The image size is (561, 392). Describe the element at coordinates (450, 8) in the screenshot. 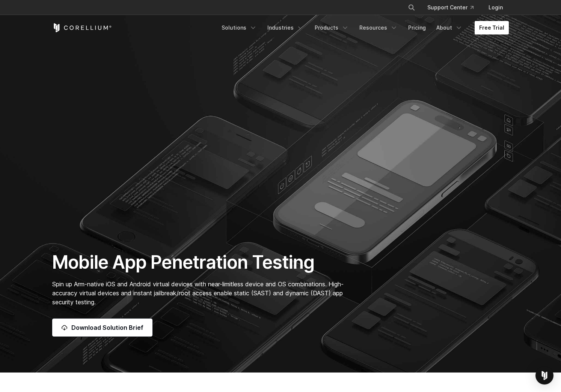

I see `a: Support Center` at that location.